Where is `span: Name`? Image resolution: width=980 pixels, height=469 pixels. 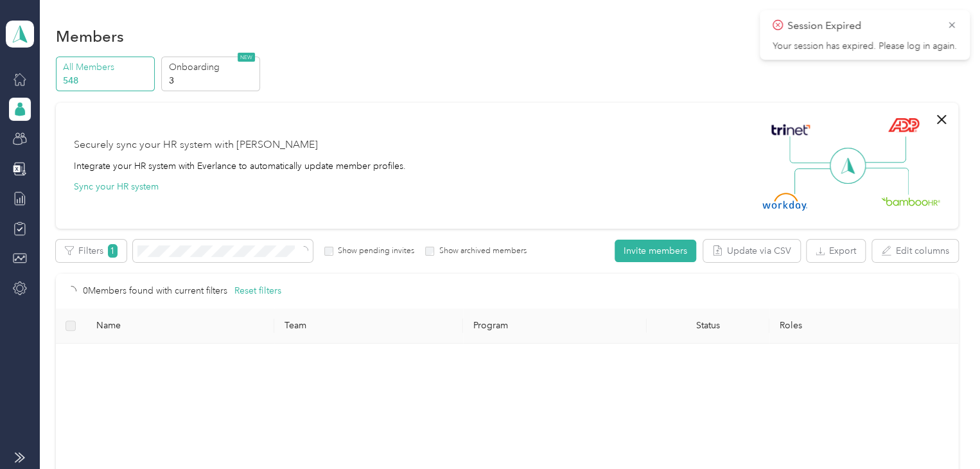 span: Name is located at coordinates (181, 325).